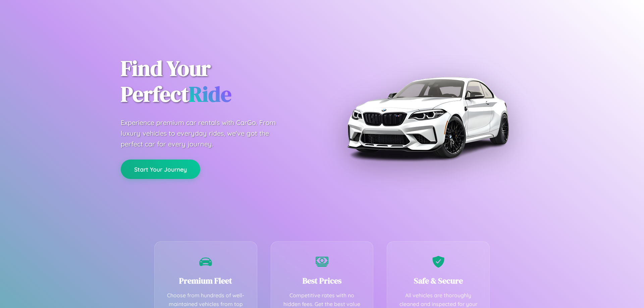  I want to click on h3: Safe & Secure, so click(438, 280).